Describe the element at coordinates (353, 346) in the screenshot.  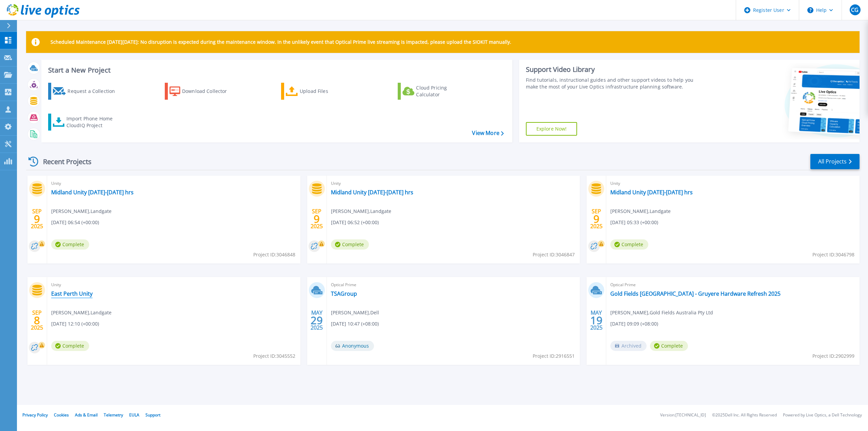
I see `span: Anonymous` at that location.